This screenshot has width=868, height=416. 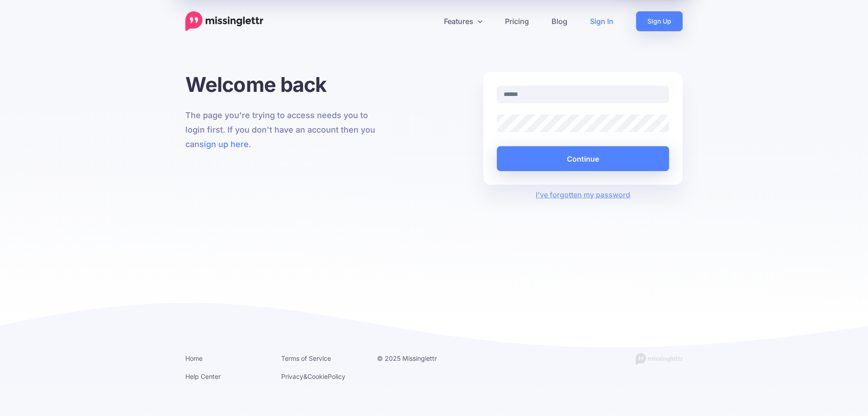 I want to click on a: Privacy, so click(x=292, y=376).